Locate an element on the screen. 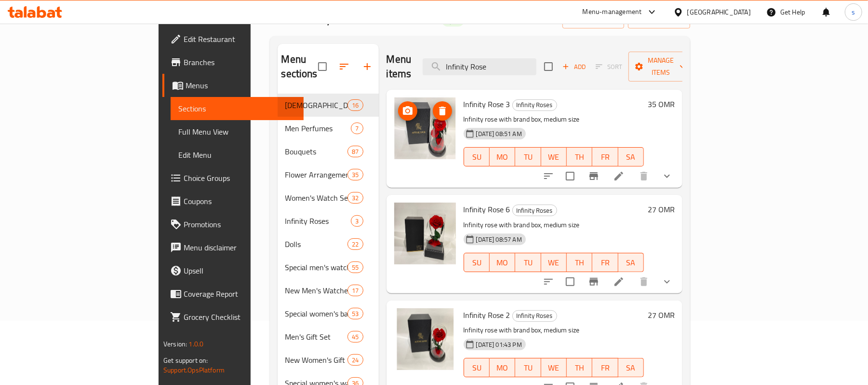 The width and height of the screenshot is (868, 385). button: Add section is located at coordinates (367, 66).